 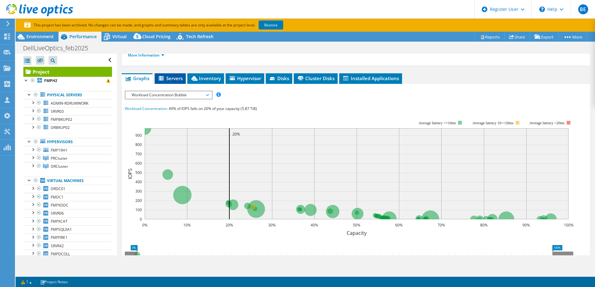 What do you see at coordinates (67, 222) in the screenshot?
I see `a: FMPXCAT` at bounding box center [67, 222].